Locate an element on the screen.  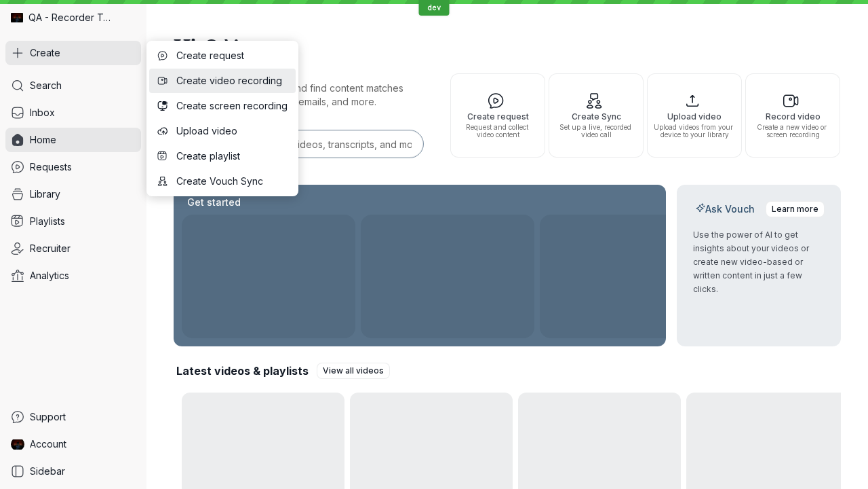
button: Create playlist is located at coordinates (223, 156).